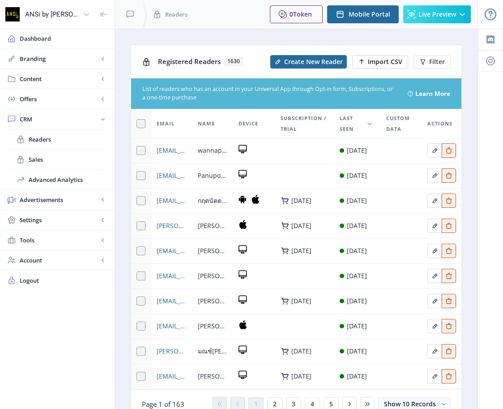 This screenshot has width=503, height=409. Describe the element at coordinates (189, 61) in the screenshot. I see `span: Registered Readers` at that location.